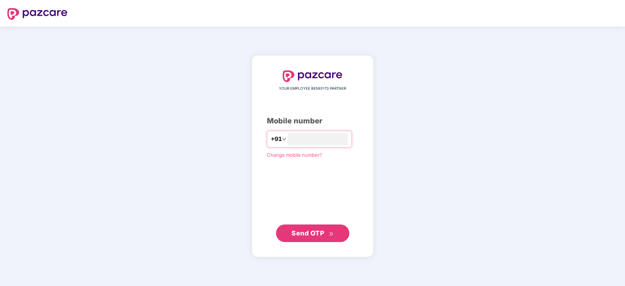 This screenshot has height=286, width=625. What do you see at coordinates (308, 233) in the screenshot?
I see `span: Send OTP` at bounding box center [308, 233].